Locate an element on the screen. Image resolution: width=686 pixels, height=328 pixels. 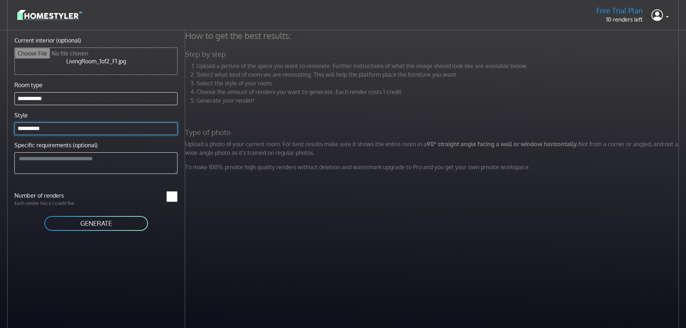
h4: How to get the best results: is located at coordinates (433, 36).